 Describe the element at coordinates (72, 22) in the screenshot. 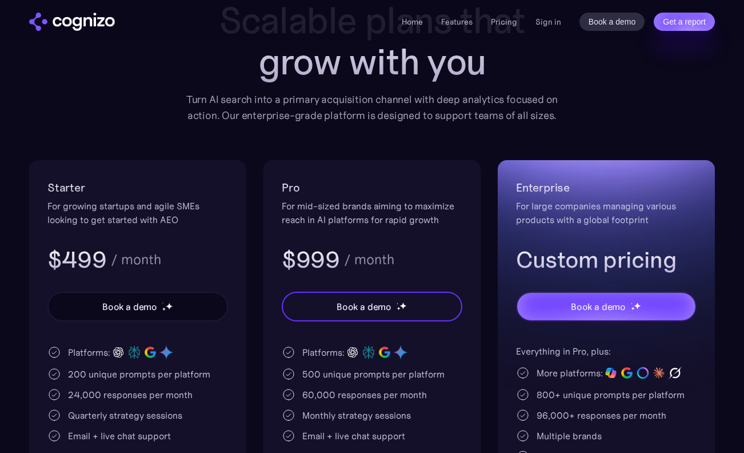

I see `img: cognizo logo` at that location.